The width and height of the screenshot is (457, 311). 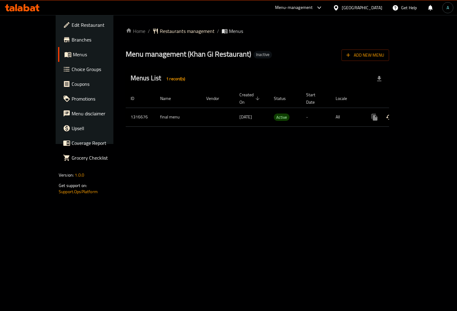 I want to click on nav: breadcrumb, so click(x=257, y=31).